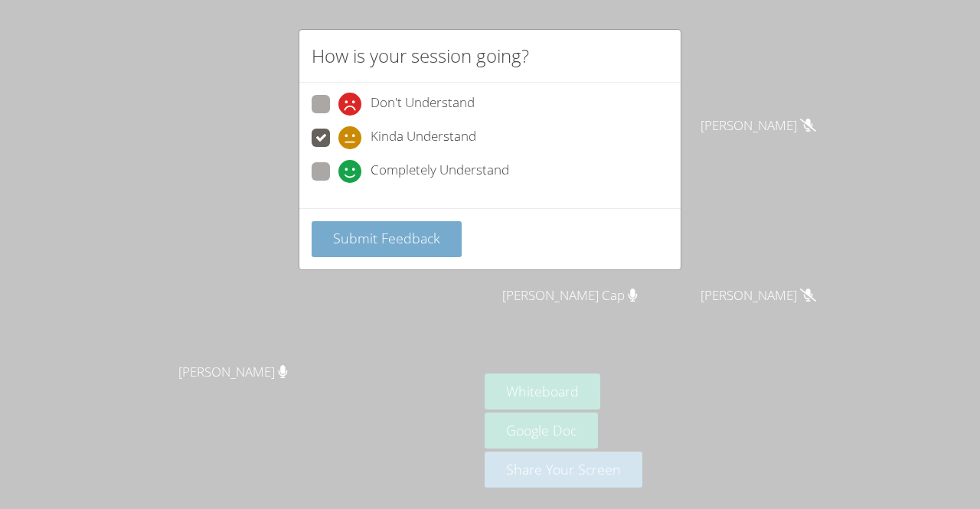 The image size is (980, 509). What do you see at coordinates (421, 56) in the screenshot?
I see `h2: How is your session going?` at bounding box center [421, 56].